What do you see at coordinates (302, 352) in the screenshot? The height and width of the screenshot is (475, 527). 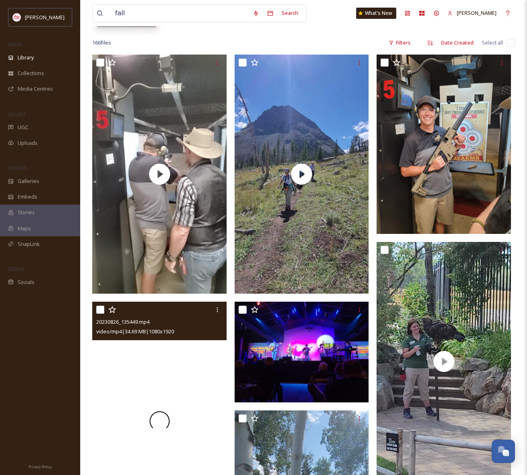 I see `img: 20230825_184346.jpg` at bounding box center [302, 352].